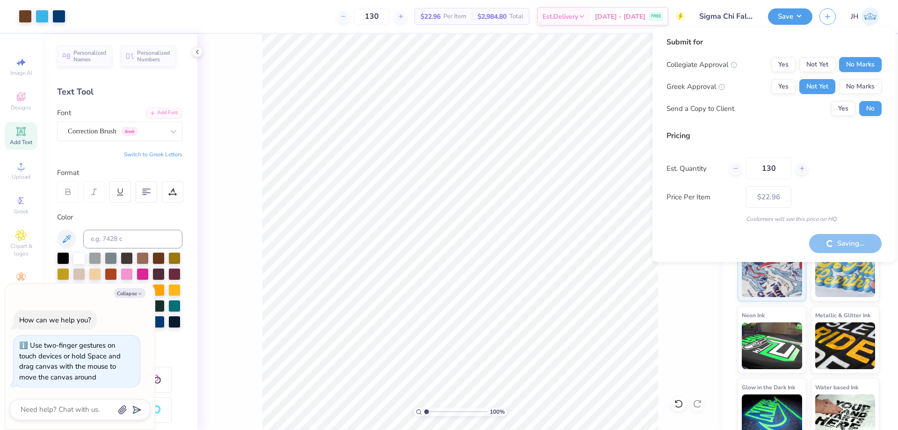  Describe the element at coordinates (492, 16) in the screenshot. I see `span: $2,984.80` at that location.